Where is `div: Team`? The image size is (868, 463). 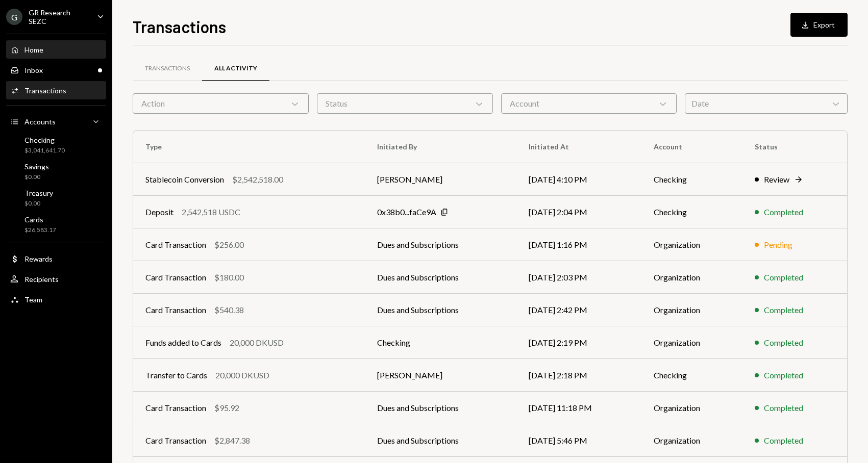 div: Team is located at coordinates (33, 299).